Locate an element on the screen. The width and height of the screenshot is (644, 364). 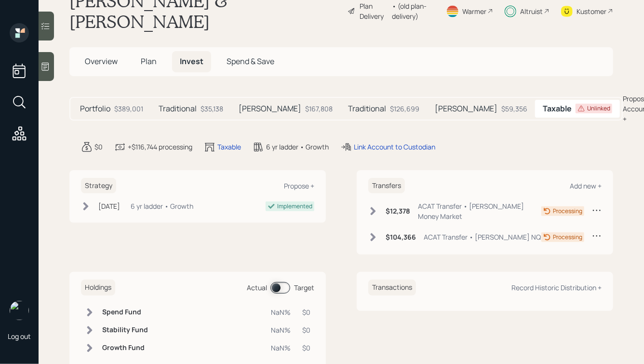
div: Target is located at coordinates (304, 287).